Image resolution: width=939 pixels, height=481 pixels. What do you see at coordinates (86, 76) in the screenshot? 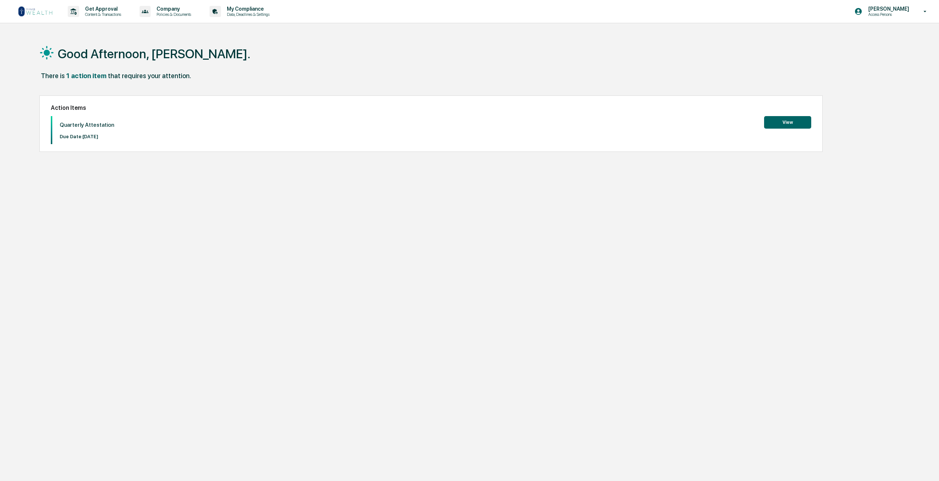
I see `div: 1 action item` at bounding box center [86, 76].